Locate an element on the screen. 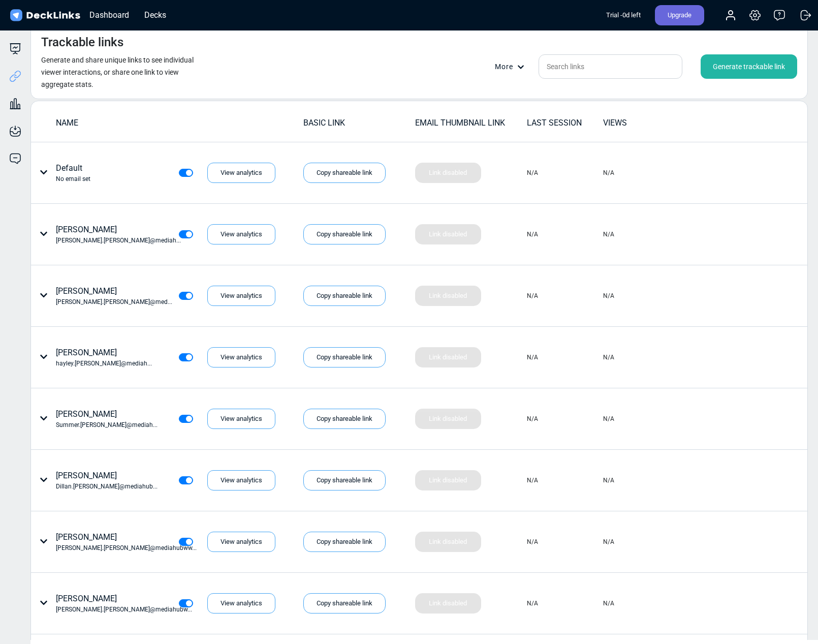 Image resolution: width=818 pixels, height=644 pixels. div: Generate trackable link is located at coordinates (749, 67).